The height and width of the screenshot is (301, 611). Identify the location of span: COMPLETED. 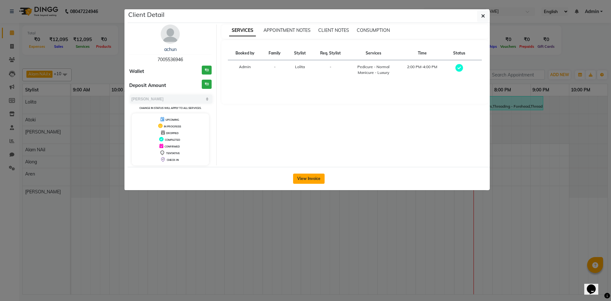
(172, 140).